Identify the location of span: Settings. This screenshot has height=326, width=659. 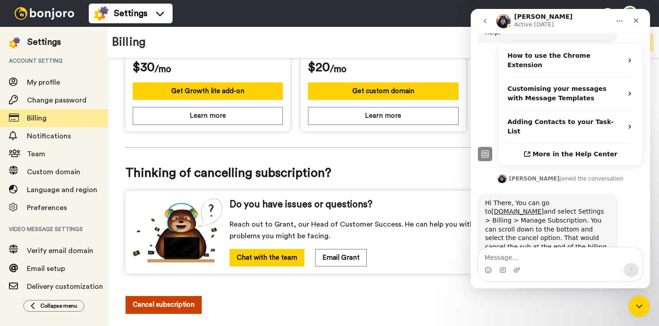
(130, 13).